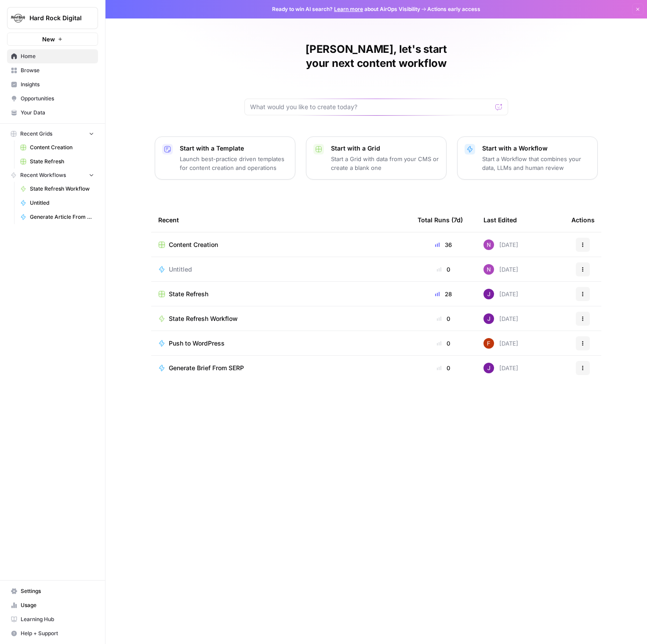  Describe the element at coordinates (206, 368) in the screenshot. I see `span: Generate Brief From SERP` at that location.